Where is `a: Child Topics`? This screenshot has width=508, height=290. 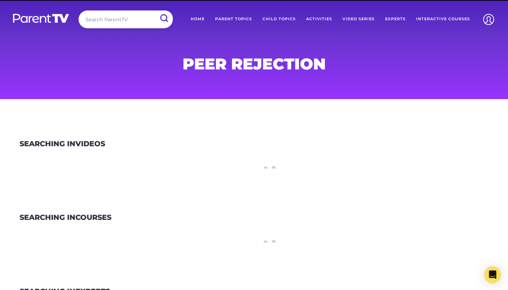
a: Child Topics is located at coordinates (279, 19).